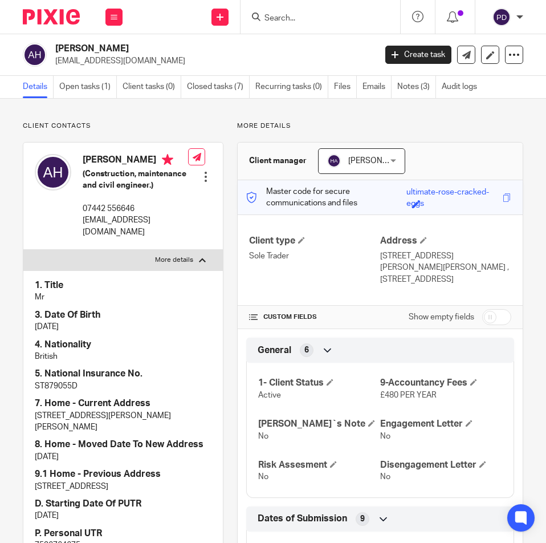  Describe the element at coordinates (123, 374) in the screenshot. I see `h4: 5. National Insurance No.` at that location.